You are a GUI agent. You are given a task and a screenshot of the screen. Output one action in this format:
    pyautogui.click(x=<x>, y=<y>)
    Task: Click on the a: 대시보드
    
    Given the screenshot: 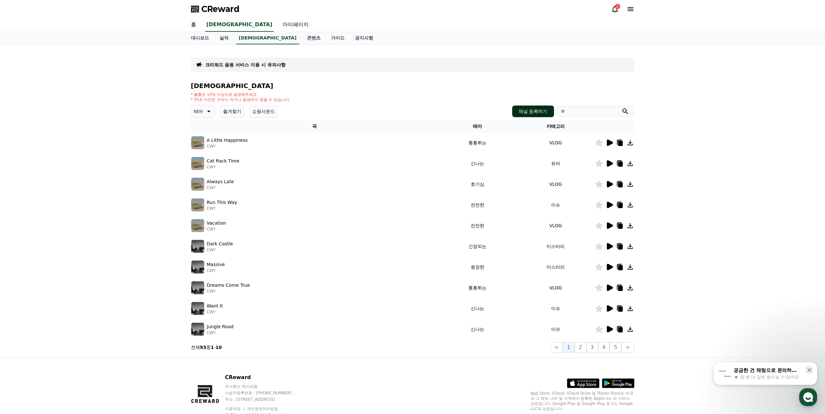 What is the action you would take?
    pyautogui.click(x=200, y=38)
    